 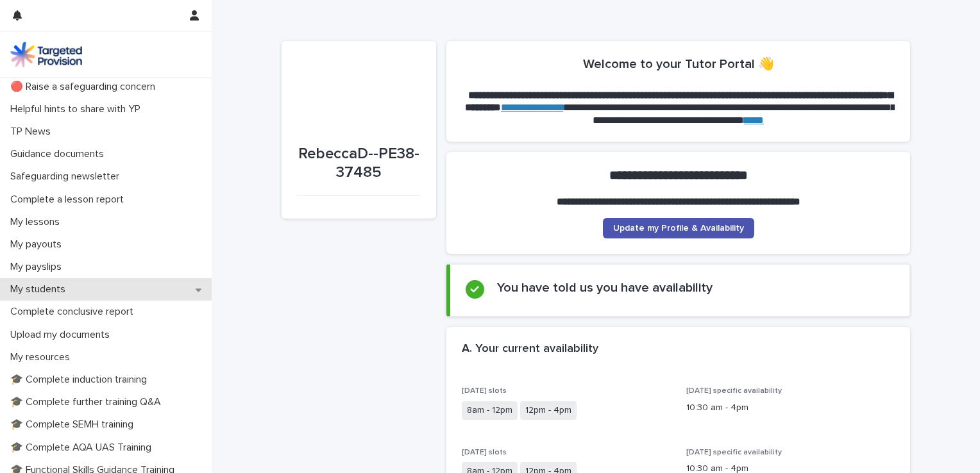 I want to click on p: 🎓 Complete further training Q&A, so click(x=88, y=402).